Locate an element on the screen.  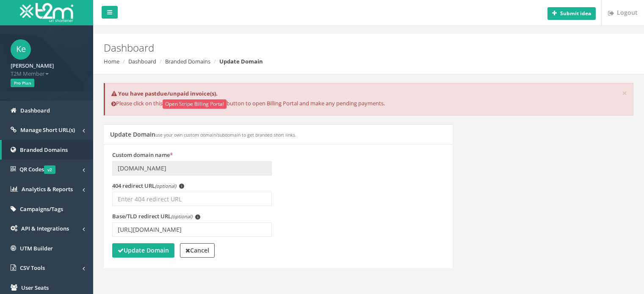
b: Submit idea is located at coordinates (575, 13).